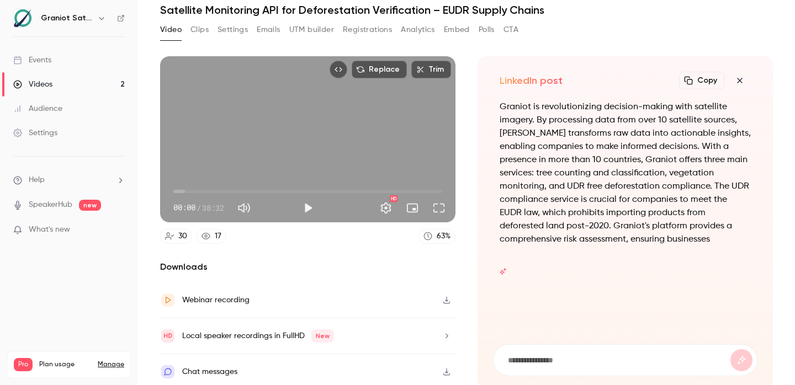 The image size is (795, 385). What do you see at coordinates (412, 208) in the screenshot?
I see `button: Turn on miniplayer` at bounding box center [412, 208].